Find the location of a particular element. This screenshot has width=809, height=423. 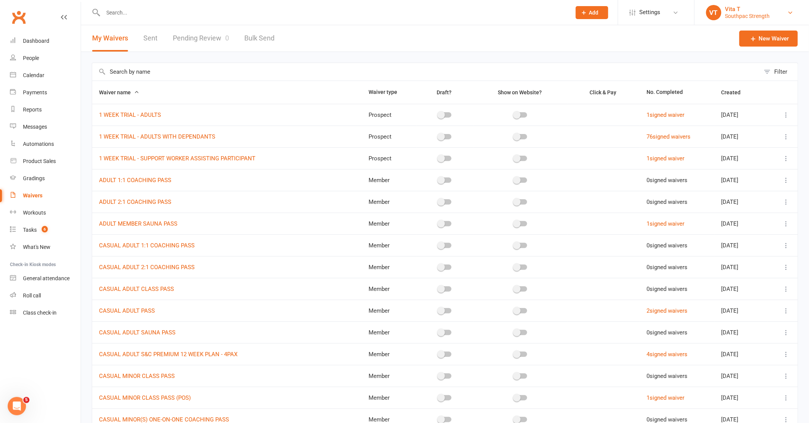

a: Reports is located at coordinates (45, 110).